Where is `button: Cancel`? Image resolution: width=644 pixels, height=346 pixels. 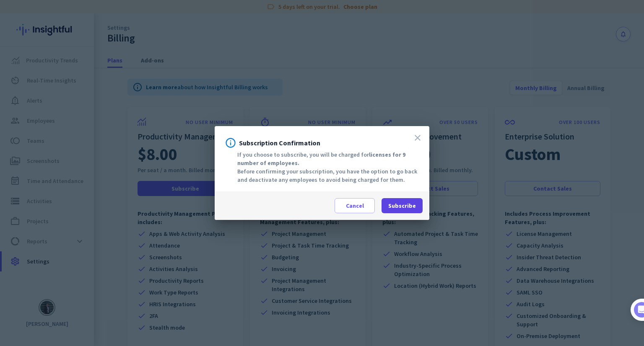 button: Cancel is located at coordinates (355, 205).